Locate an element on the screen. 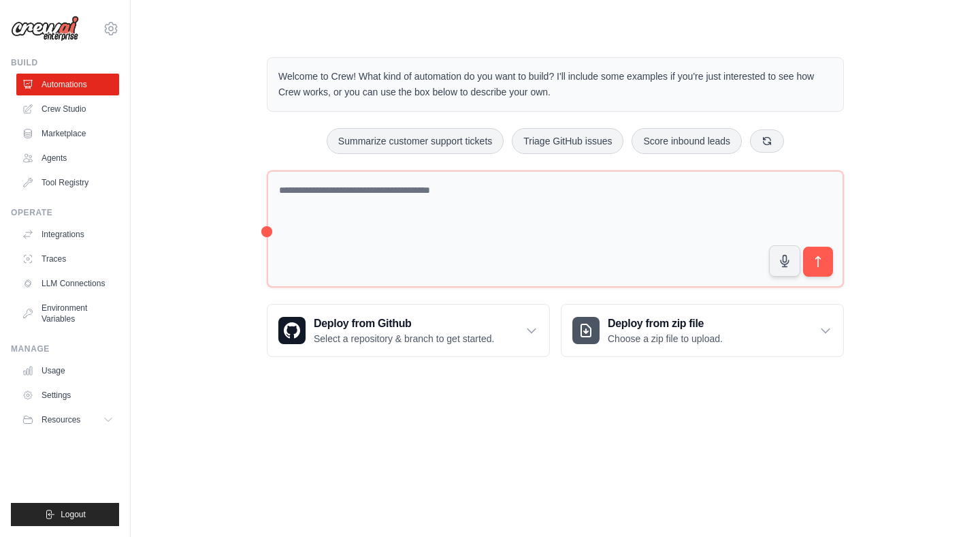  p: Select a repository & branch to get started. is located at coordinates (403, 339).